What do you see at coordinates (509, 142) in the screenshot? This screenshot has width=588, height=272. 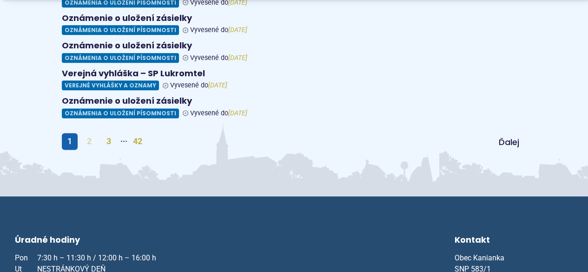 I see `span: Ďalej` at bounding box center [509, 142].